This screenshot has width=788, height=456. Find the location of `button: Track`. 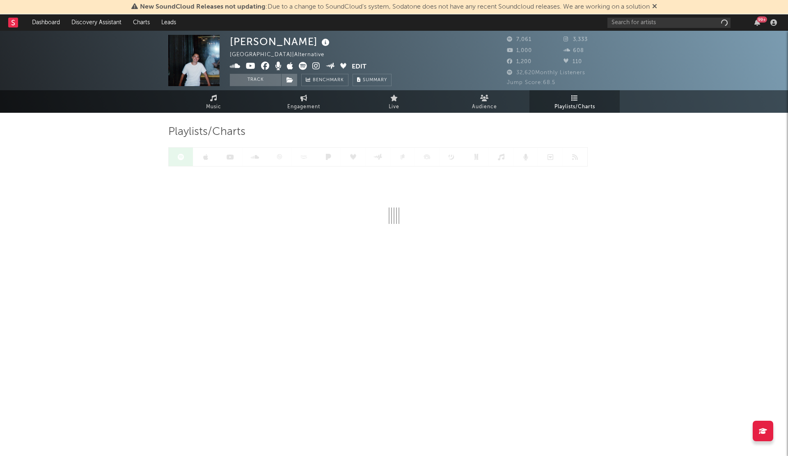

button: Track is located at coordinates (255, 80).